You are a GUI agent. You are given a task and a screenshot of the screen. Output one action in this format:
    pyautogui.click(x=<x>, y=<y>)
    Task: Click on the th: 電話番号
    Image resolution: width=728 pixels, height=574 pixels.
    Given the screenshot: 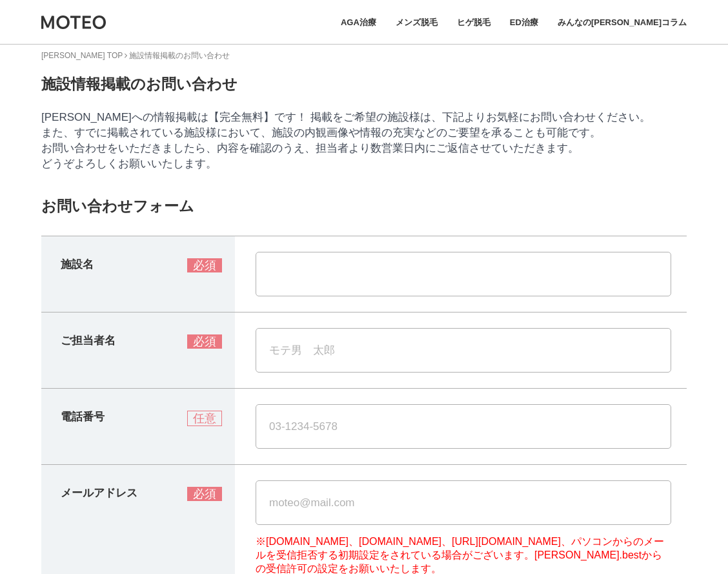 What is the action you would take?
    pyautogui.click(x=138, y=427)
    